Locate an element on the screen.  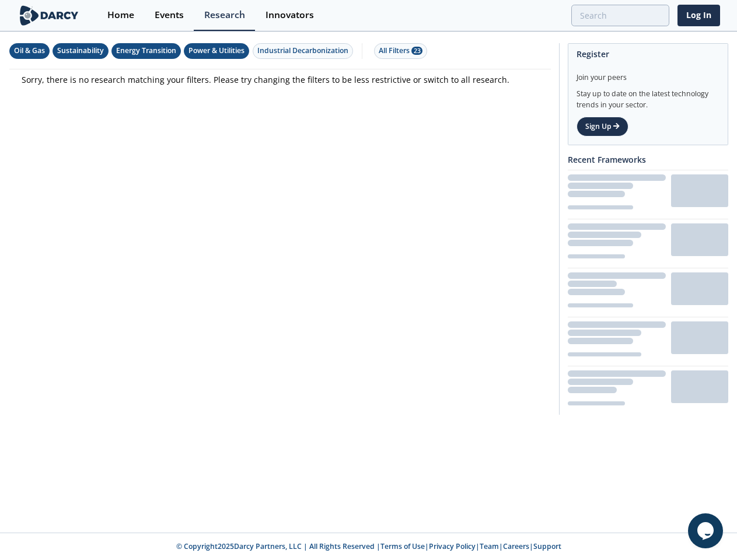
div: Innovators is located at coordinates (289, 15).